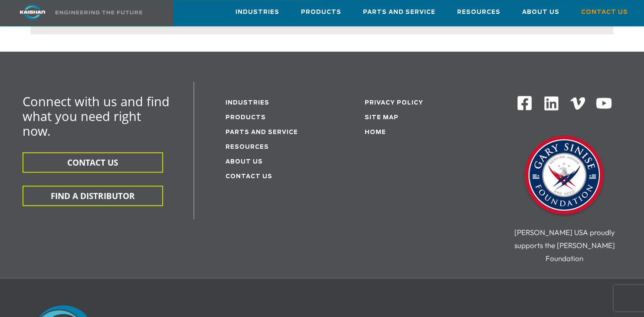 This screenshot has height=317, width=644. I want to click on button: CONTACT US, so click(93, 162).